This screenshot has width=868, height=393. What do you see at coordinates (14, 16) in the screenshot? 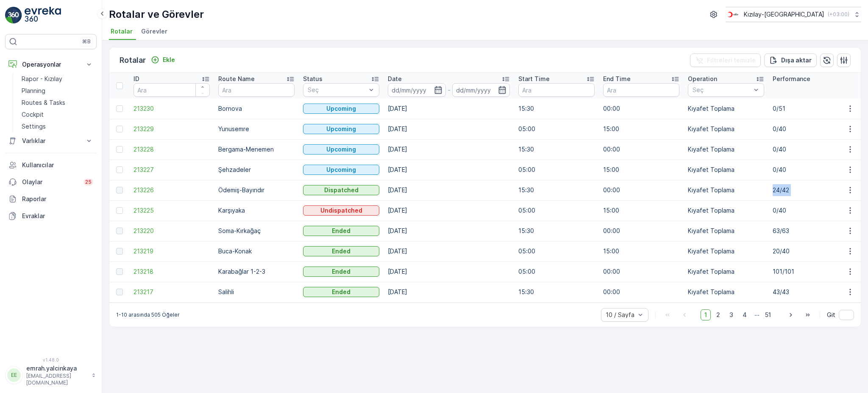
I see `img: logo` at bounding box center [14, 16].